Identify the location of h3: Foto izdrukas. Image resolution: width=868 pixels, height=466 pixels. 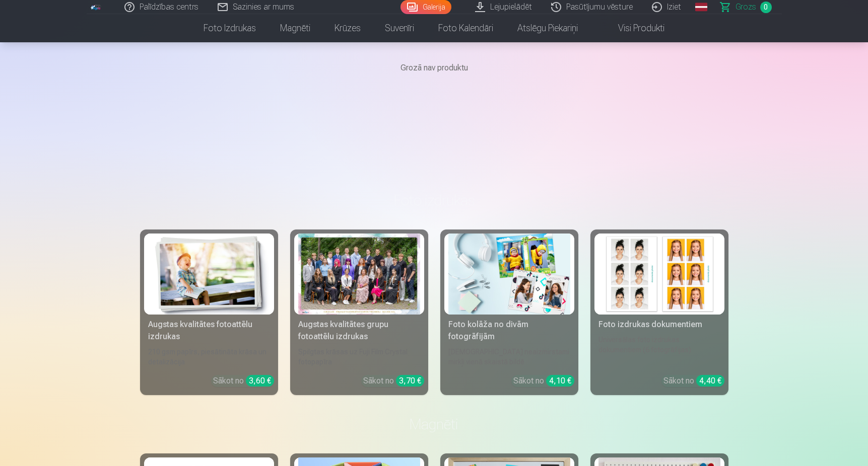
(434, 200).